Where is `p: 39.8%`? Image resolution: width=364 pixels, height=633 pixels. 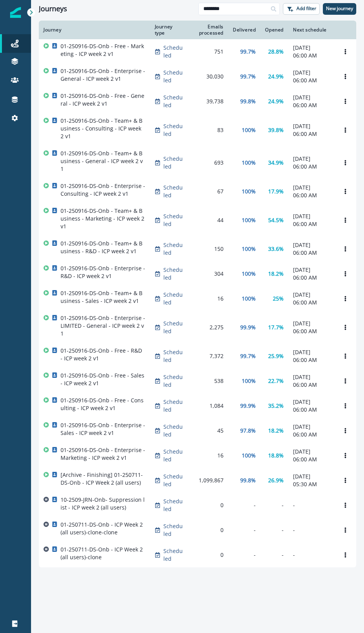 p: 39.8% is located at coordinates (276, 130).